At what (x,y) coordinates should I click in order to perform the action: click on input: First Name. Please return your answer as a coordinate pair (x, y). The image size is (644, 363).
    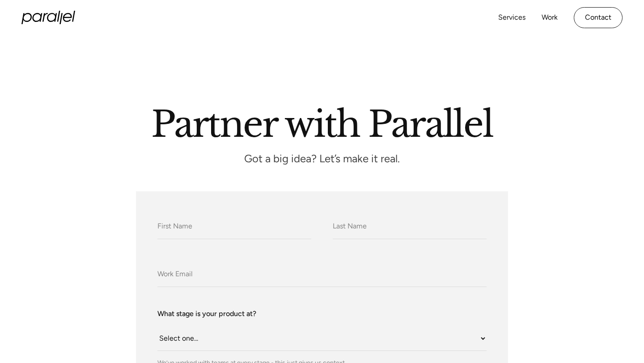
    Looking at the image, I should click on (234, 227).